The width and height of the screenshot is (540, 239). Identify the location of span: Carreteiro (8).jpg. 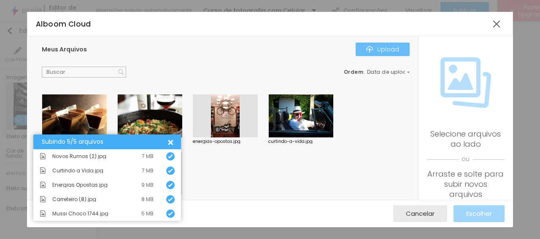
(74, 199).